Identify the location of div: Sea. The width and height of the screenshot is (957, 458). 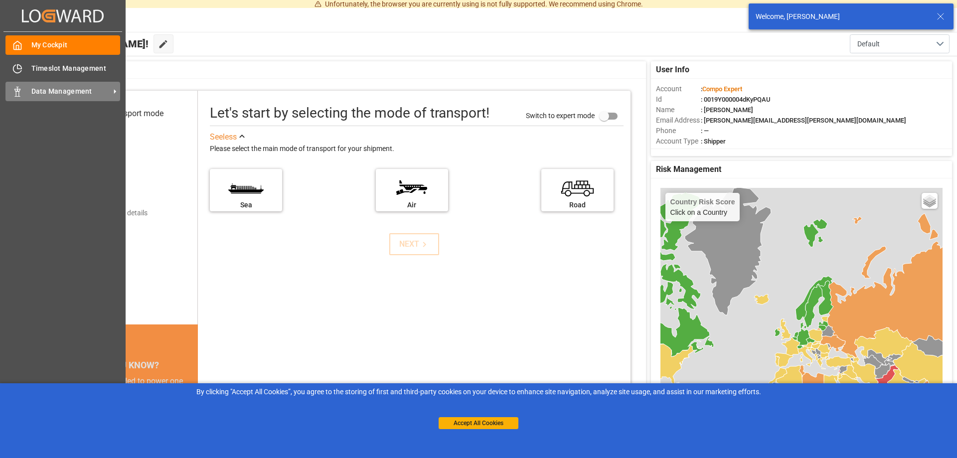
(246, 205).